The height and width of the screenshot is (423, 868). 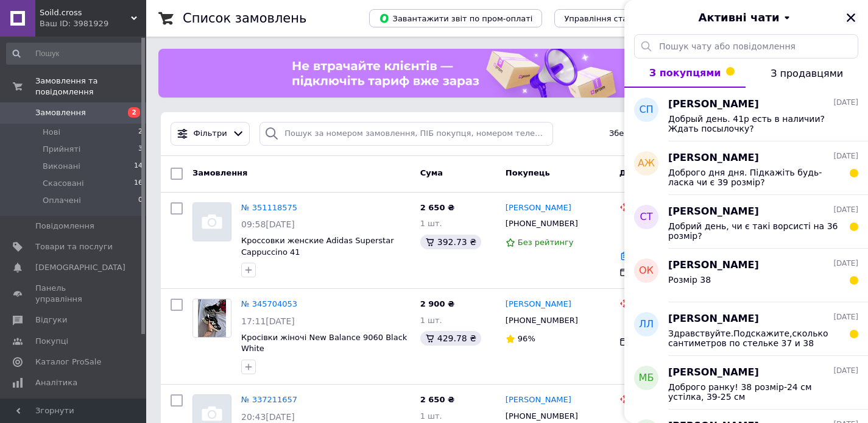 I want to click on span: Скасовані, so click(x=63, y=183).